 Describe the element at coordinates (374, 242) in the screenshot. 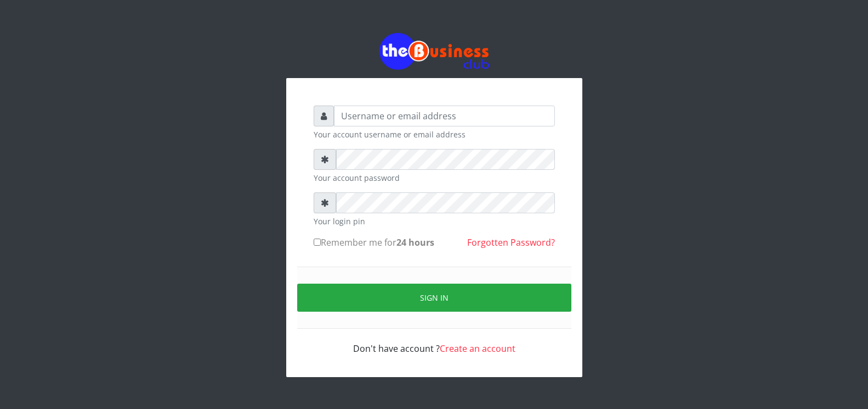

I see `label: Remember me for` at that location.